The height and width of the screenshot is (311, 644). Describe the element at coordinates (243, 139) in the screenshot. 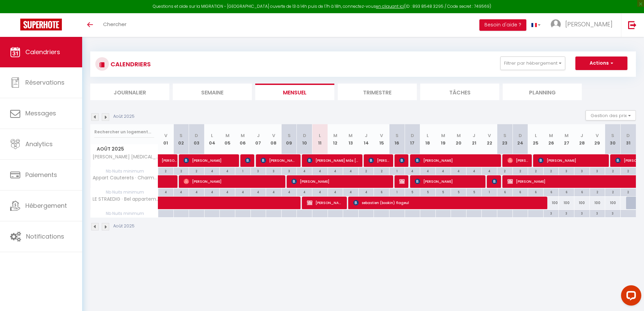

I see `th: 06` at that location.